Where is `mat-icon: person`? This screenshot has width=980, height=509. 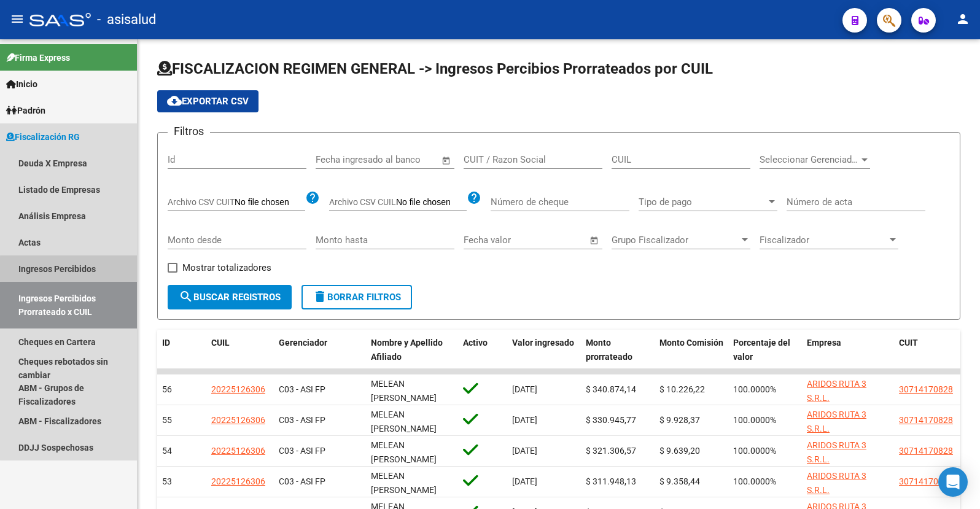
mat-icon: person is located at coordinates (962, 19).